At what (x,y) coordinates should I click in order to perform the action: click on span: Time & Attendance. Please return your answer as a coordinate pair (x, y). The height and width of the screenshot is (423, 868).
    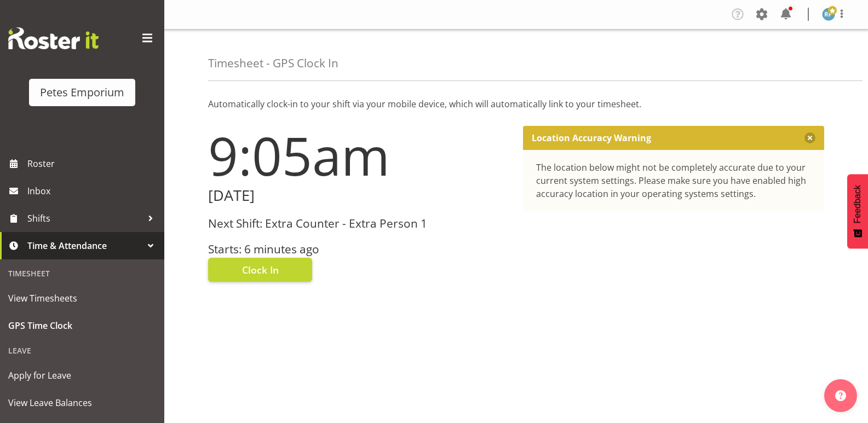
    Looking at the image, I should click on (85, 246).